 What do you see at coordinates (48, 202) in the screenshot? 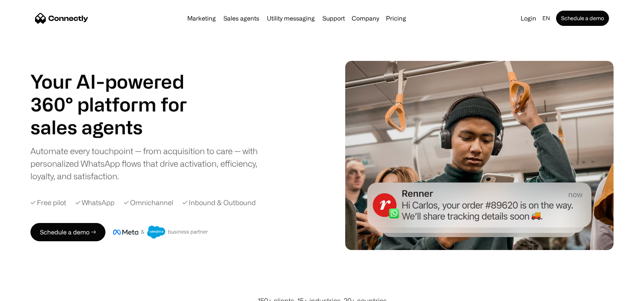
I see `div: ✓ Free pilot` at bounding box center [48, 202].